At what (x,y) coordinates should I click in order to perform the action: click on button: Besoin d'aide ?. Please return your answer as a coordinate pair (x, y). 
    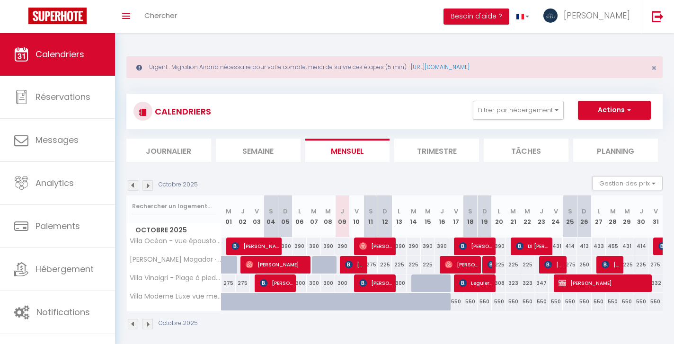
    Looking at the image, I should click on (476, 17).